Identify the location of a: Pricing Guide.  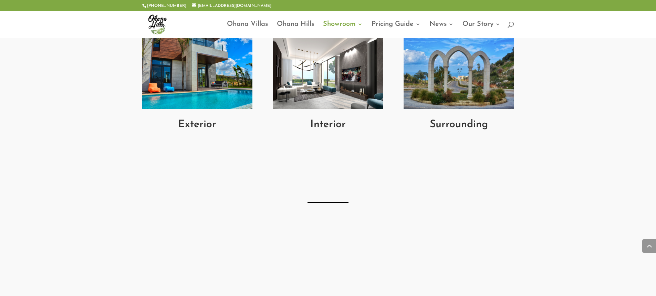
(396, 30).